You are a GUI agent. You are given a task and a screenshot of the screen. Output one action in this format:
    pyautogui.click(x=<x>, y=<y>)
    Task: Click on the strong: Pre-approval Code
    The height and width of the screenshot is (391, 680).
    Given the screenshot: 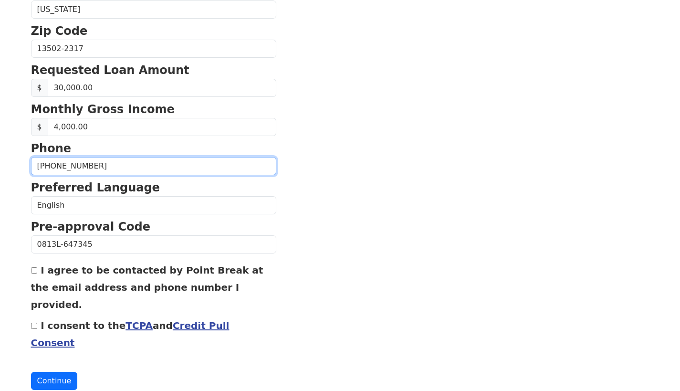 What is the action you would take?
    pyautogui.click(x=91, y=227)
    